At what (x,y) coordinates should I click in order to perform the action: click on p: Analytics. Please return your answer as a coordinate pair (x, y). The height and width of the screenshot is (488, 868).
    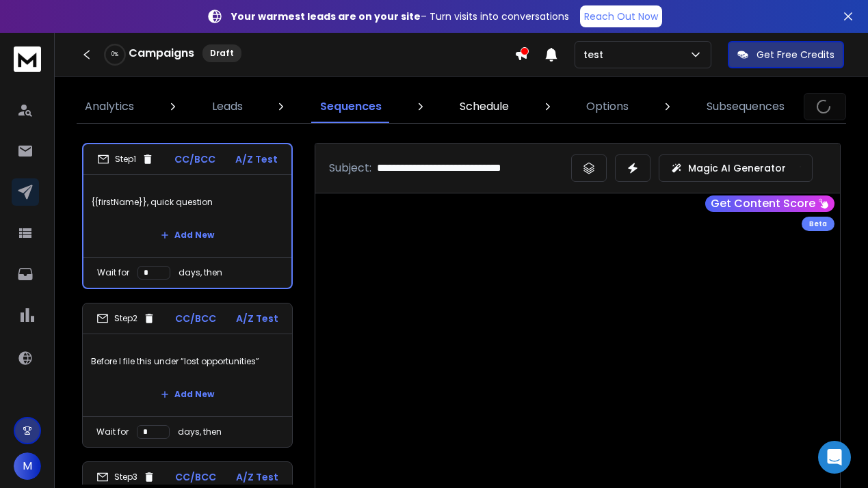
    Looking at the image, I should click on (110, 107).